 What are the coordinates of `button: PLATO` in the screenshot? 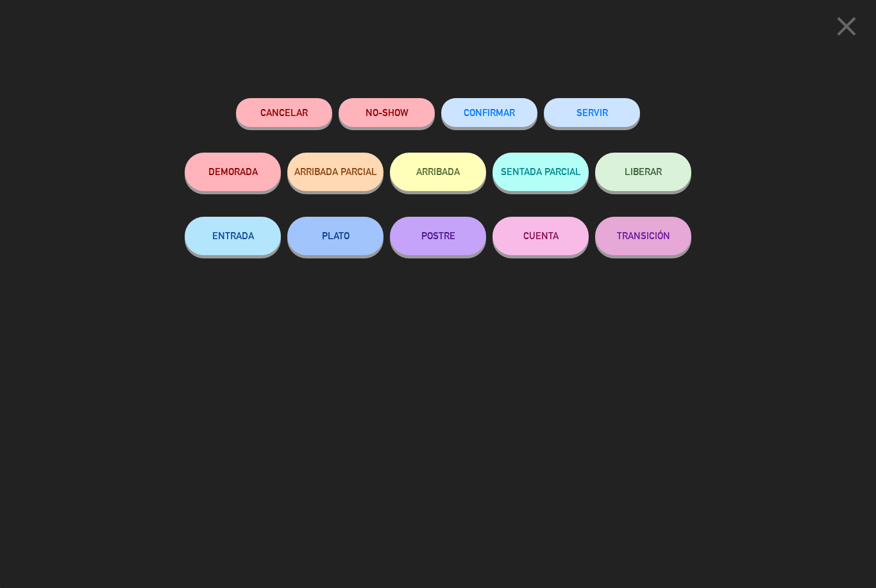 It's located at (336, 235).